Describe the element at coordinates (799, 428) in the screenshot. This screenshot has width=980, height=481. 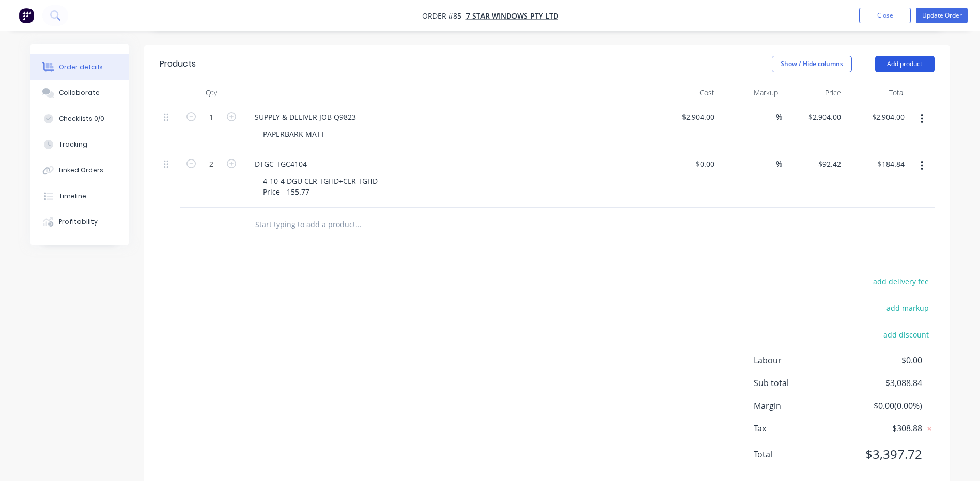
I see `span: Tax` at that location.